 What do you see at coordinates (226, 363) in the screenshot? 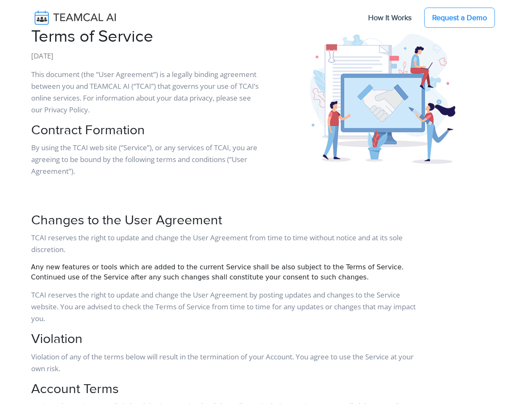
I see `p: Violation of any of the terms below will result in the termination of your Account. You agree to ...` at bounding box center [226, 363].